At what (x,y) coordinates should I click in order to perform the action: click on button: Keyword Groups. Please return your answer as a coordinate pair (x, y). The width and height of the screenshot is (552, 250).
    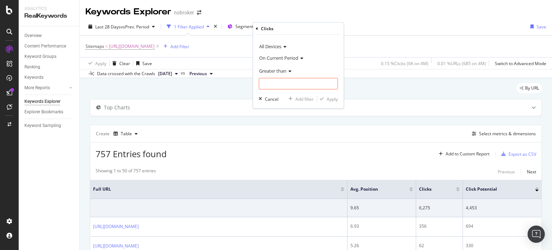
    Looking at the image, I should click on (322, 27).